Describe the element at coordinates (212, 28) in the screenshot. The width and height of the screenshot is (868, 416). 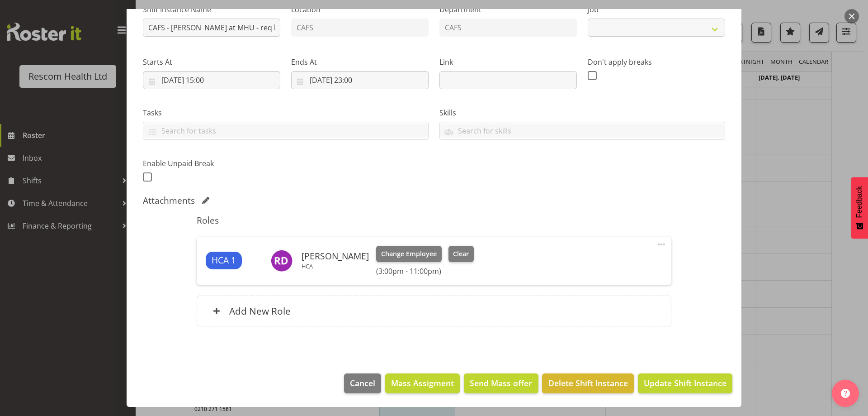
I see `input: Shift Instance Name` at that location.